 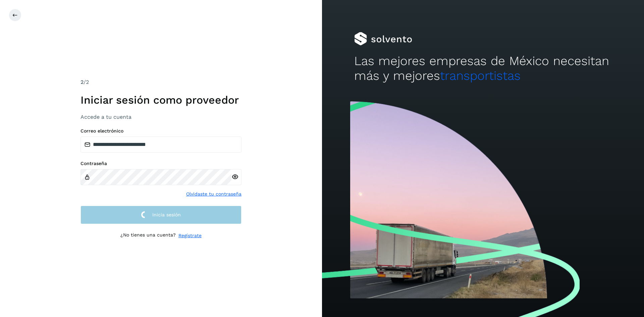 What do you see at coordinates (161, 131) in the screenshot?
I see `label: Correo electrónico` at bounding box center [161, 131].